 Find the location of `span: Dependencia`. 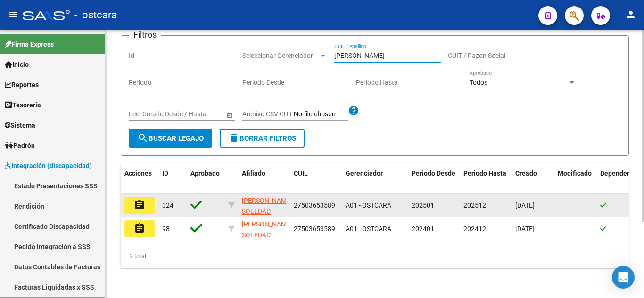

span: Dependencia is located at coordinates (620, 174).